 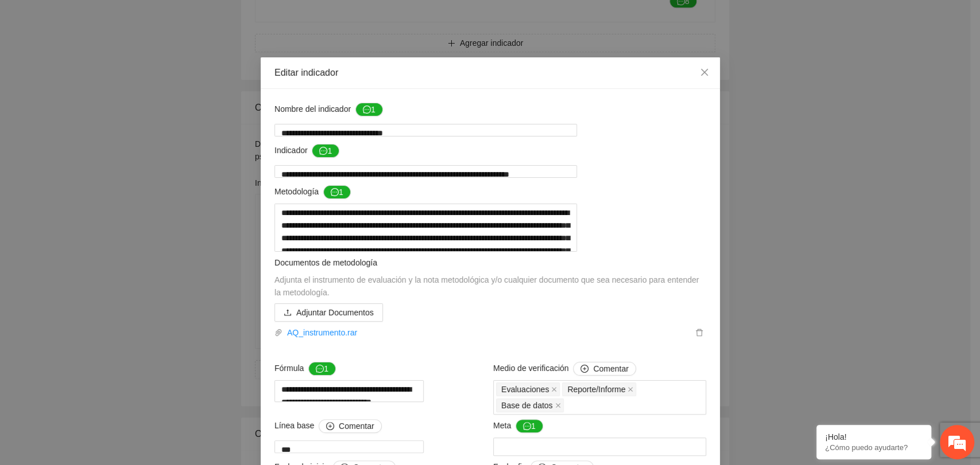 I want to click on span: Estamos en línea., so click(x=113, y=211).